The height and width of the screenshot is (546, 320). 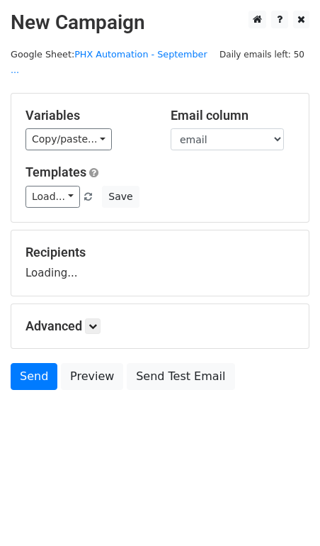 What do you see at coordinates (52, 196) in the screenshot?
I see `a: Load...` at bounding box center [52, 196].